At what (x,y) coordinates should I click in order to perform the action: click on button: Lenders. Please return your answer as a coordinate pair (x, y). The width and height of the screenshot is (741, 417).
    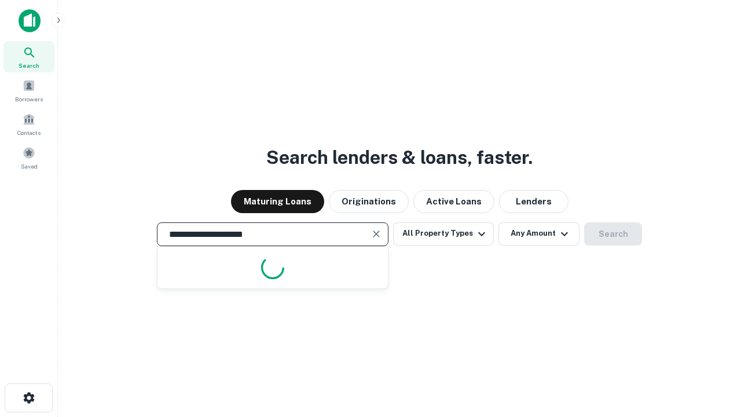
    Looking at the image, I should click on (534, 202).